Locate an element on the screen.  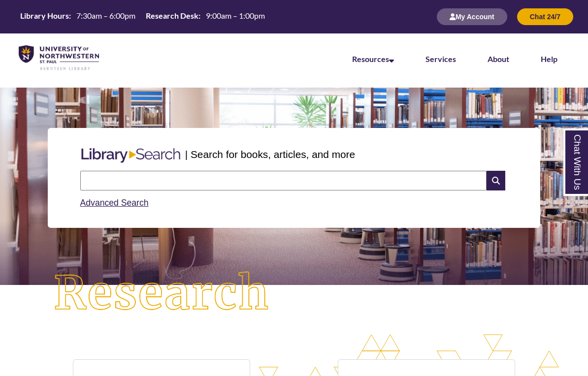
th: Library Hours: is located at coordinates (44, 16).